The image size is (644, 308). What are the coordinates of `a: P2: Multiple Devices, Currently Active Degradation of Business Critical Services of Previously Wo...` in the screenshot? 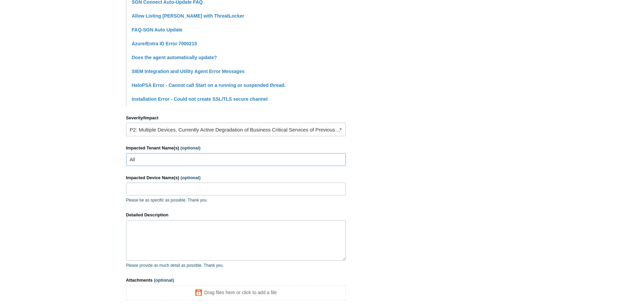 It's located at (236, 129).